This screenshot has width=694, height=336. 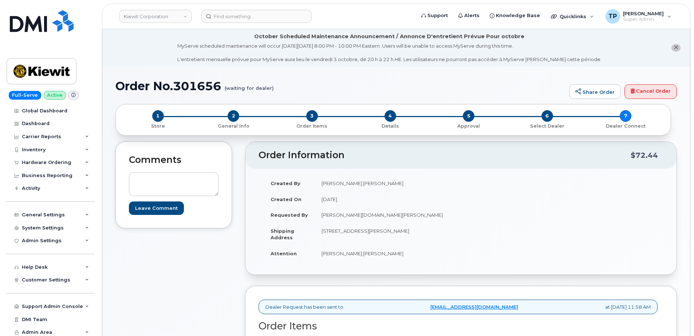 What do you see at coordinates (282, 234) in the screenshot?
I see `strong: Shipping Address` at bounding box center [282, 234].